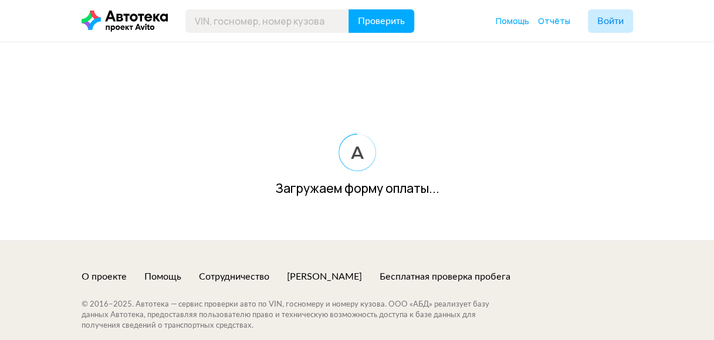 This screenshot has height=340, width=714. What do you see at coordinates (554, 21) in the screenshot?
I see `a: Отчёты` at bounding box center [554, 21].